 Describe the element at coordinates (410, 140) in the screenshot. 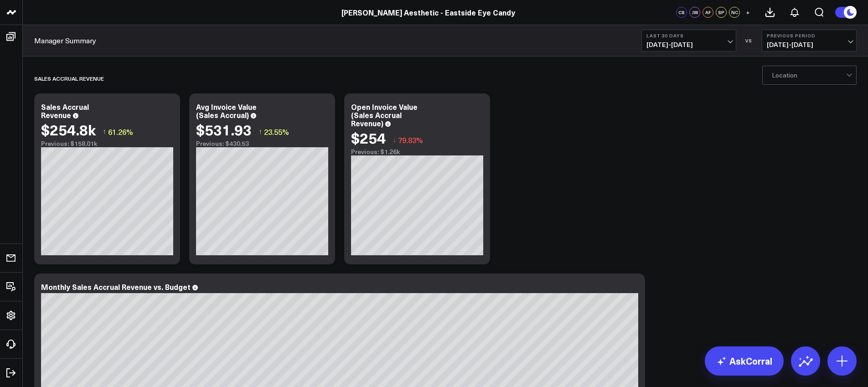

I see `span: 79.83%` at that location.